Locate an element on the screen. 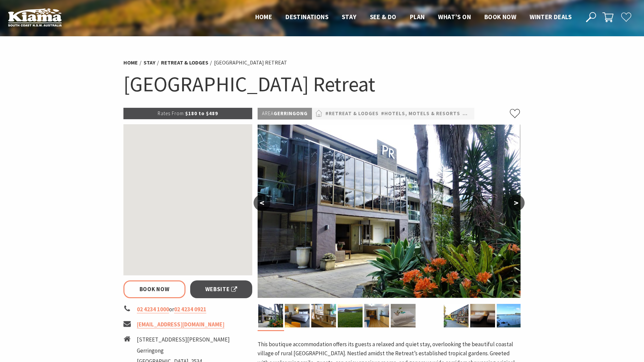  img: Spa Rooms is located at coordinates (403, 316).